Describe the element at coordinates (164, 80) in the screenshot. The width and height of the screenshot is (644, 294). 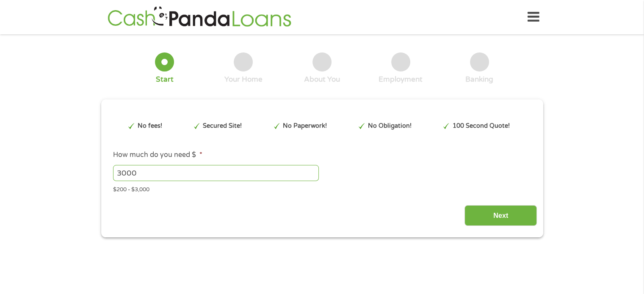
I see `div: Start` at that location.